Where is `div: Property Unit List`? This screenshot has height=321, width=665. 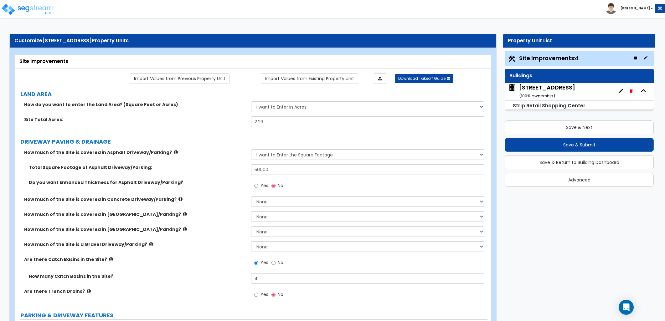 div: Property Unit List is located at coordinates (579, 41).